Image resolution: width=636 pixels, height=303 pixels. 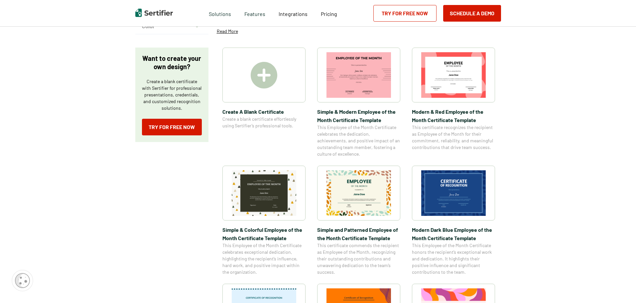 What do you see at coordinates (454, 193) in the screenshot?
I see `img: Modern Dark Blue Employee of the Month Certificate Template` at bounding box center [454, 193].